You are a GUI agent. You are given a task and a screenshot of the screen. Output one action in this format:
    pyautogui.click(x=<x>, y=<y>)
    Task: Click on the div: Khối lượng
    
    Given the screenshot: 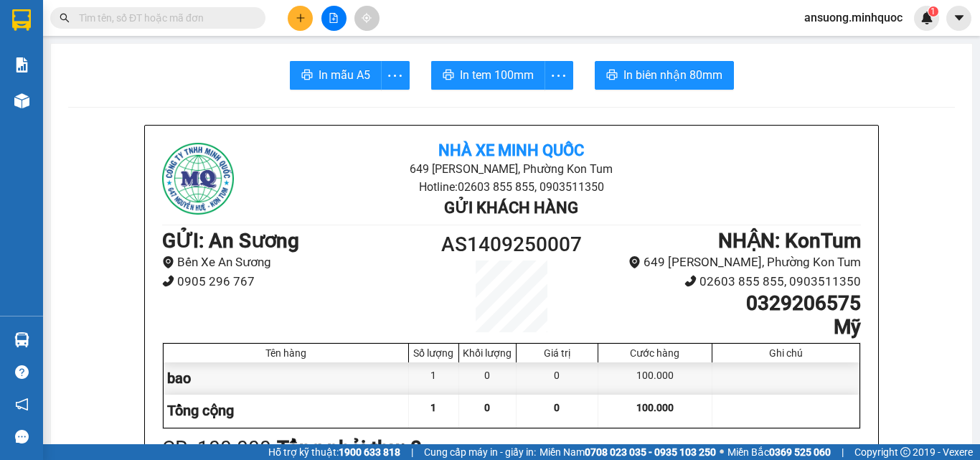 What is the action you would take?
    pyautogui.click(x=487, y=353)
    